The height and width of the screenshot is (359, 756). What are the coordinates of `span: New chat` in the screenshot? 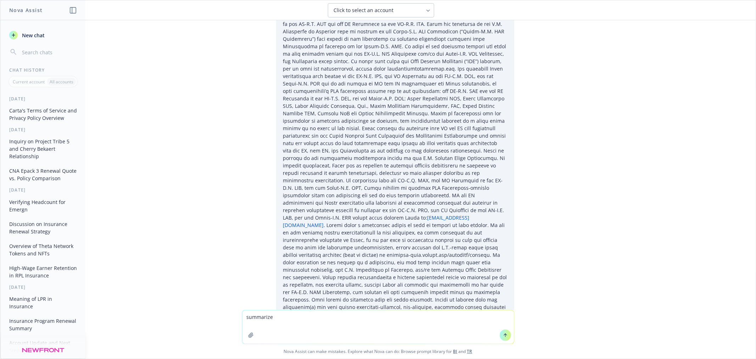 It's located at (33, 35).